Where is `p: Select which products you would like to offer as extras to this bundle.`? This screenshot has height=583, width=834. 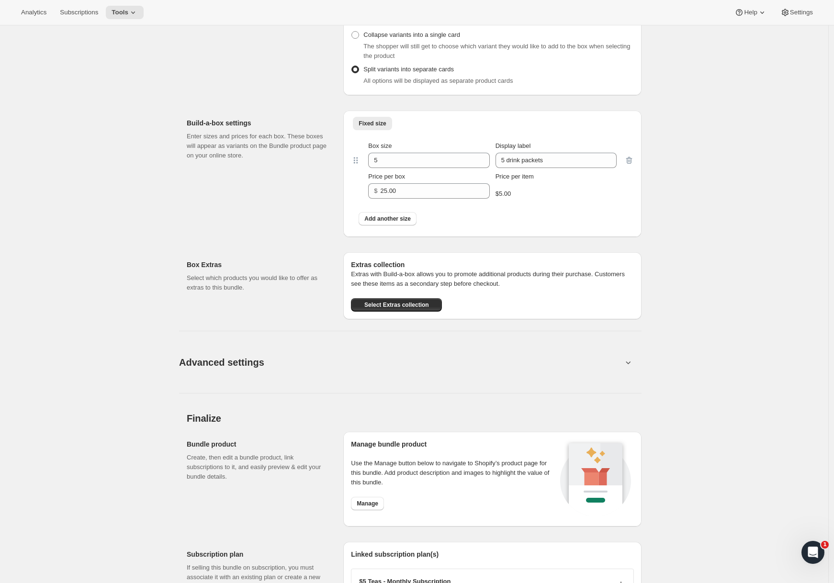 p: Select which products you would like to offer as extras to this bundle. is located at coordinates (257, 283).